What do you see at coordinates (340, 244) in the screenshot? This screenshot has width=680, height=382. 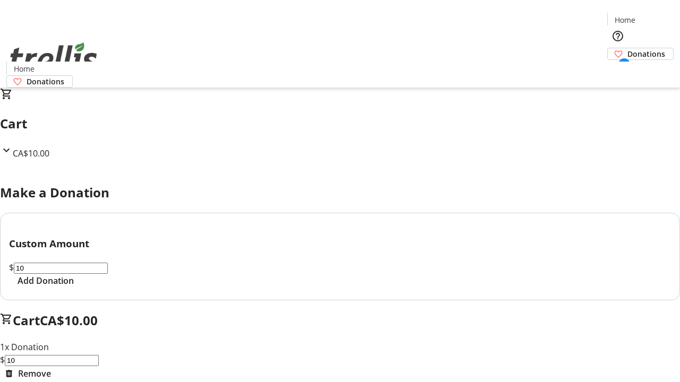 I see `h3: Custom Amount` at bounding box center [340, 244].